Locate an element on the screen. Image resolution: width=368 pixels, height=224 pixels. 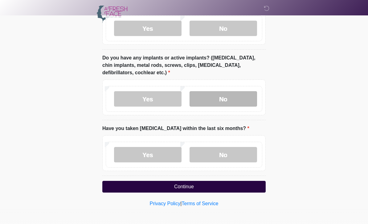
a: Privacy Policy is located at coordinates (165, 204).